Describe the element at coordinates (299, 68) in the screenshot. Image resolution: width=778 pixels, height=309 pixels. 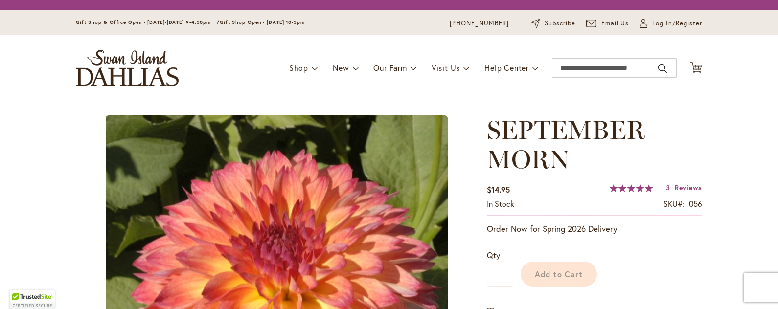
I see `span: Shop` at that location.